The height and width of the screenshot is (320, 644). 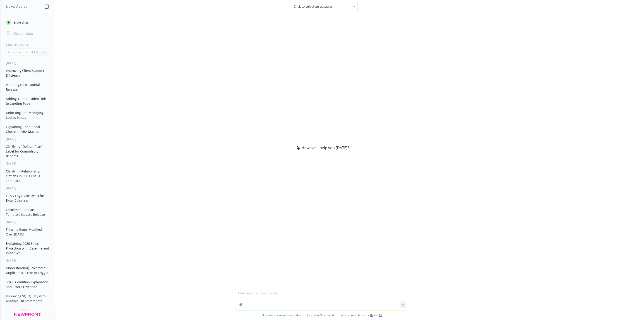 I want to click on button: New chat, so click(x=27, y=22).